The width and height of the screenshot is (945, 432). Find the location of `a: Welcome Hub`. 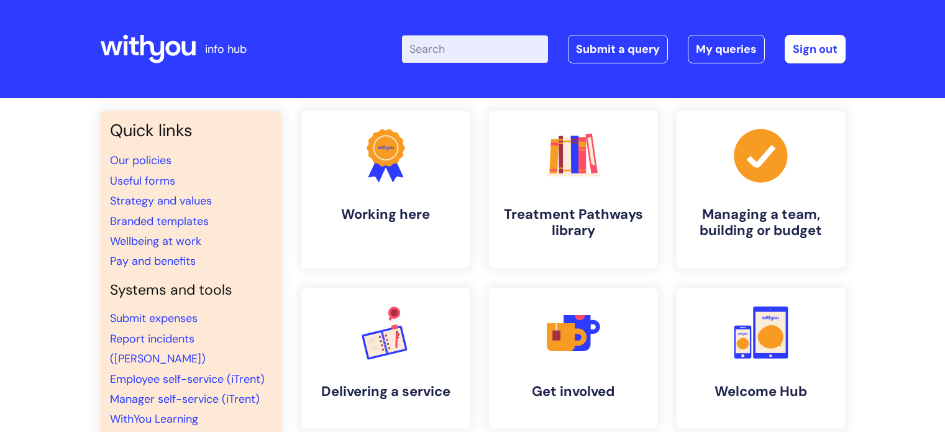

a: Welcome Hub is located at coordinates (761, 358).